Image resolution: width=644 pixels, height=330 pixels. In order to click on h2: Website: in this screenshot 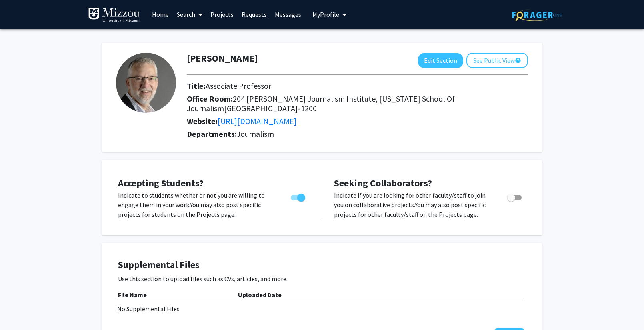, I will do `click(357, 121)`.